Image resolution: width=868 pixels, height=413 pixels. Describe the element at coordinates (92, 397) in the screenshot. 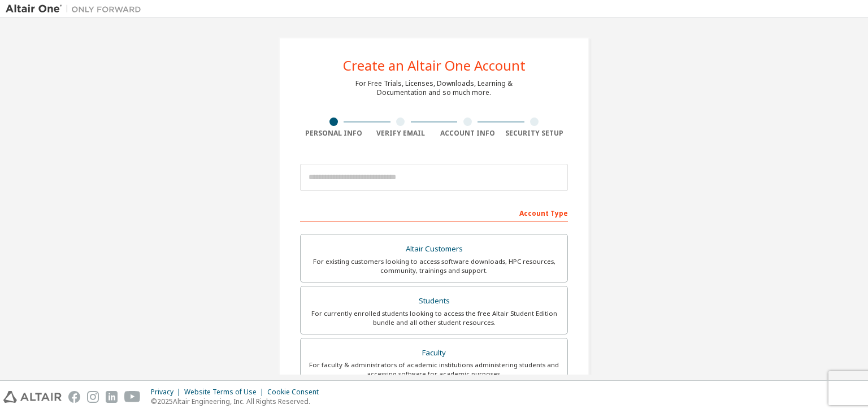

I see `img: instagram.svg` at that location.